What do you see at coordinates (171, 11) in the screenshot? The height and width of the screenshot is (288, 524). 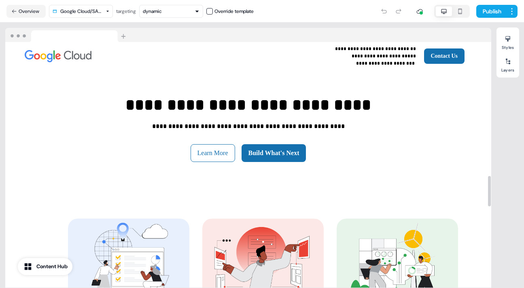 I see `button: dynamic` at bounding box center [171, 11].